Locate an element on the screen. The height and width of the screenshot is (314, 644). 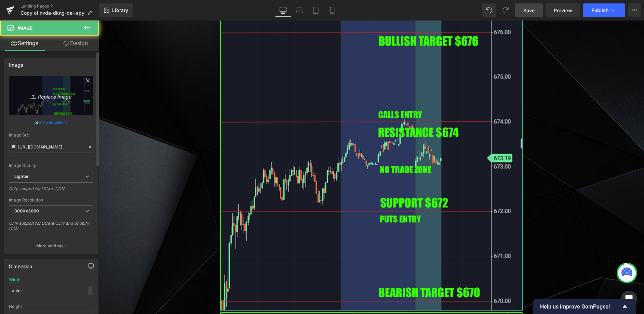
div: Image Resolution is located at coordinates (51, 200).